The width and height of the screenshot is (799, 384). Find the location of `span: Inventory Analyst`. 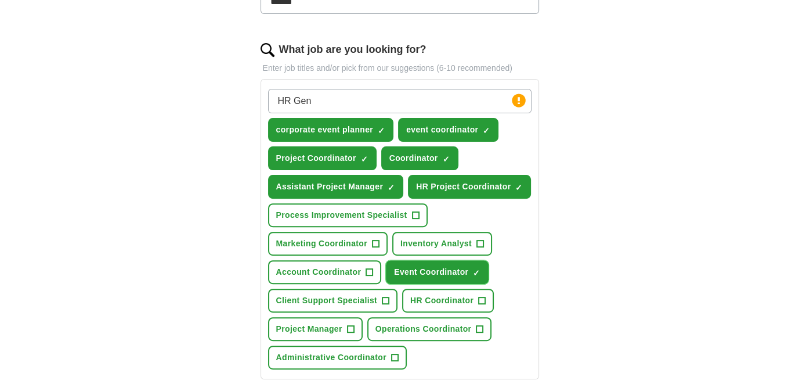

span: Inventory Analyst is located at coordinates (436, 243).